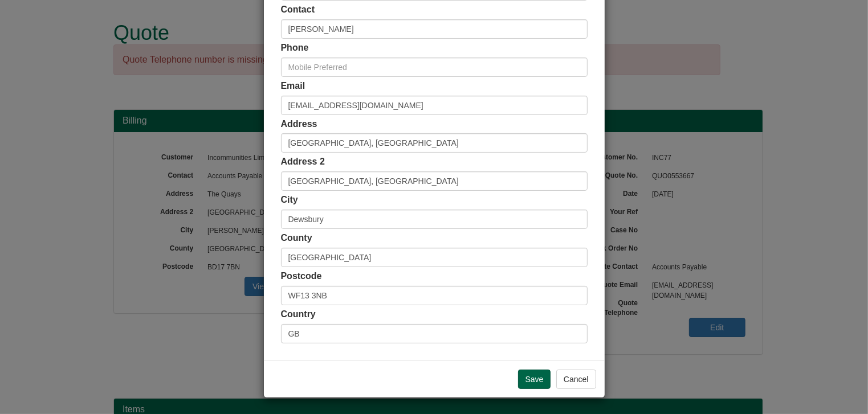  I want to click on input: Mobile Preferred, so click(434, 68).